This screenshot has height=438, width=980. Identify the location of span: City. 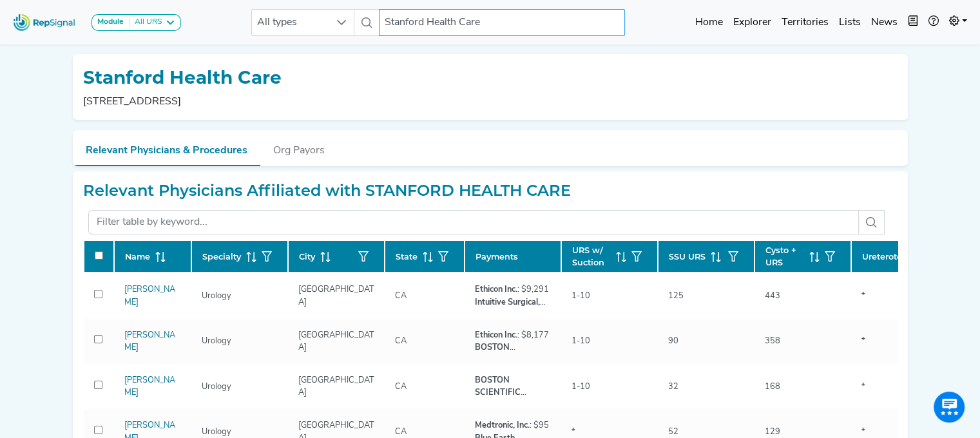
(306, 256).